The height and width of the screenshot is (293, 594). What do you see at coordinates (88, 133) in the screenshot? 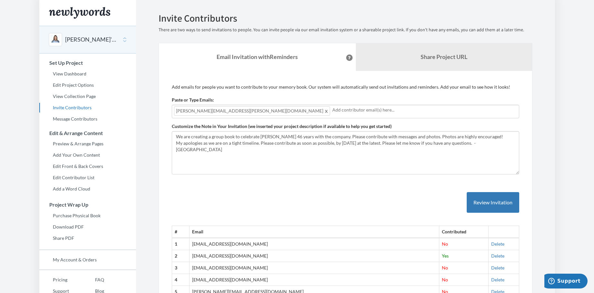
I see `h3: Edit & Arrange Content` at bounding box center [88, 133].